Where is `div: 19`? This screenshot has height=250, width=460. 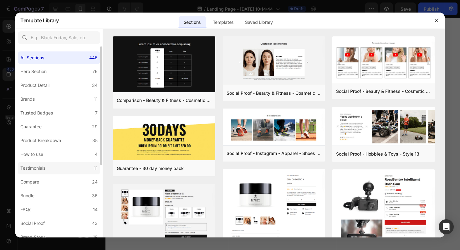
div: 19 is located at coordinates (95, 237).